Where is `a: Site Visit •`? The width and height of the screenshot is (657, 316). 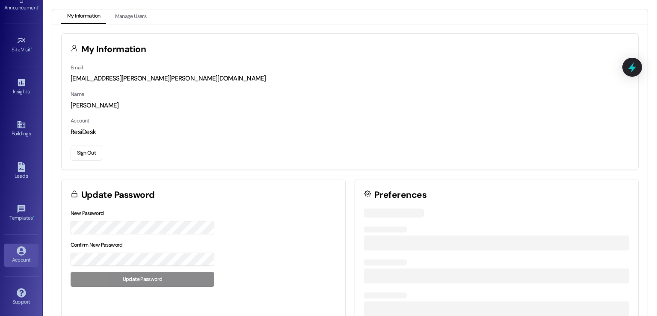
a: Site Visit • is located at coordinates (21, 45).